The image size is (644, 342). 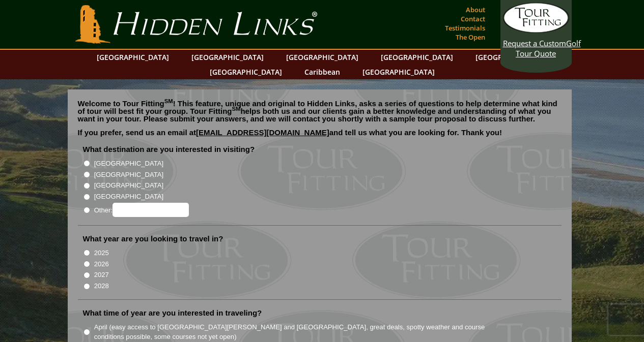 I want to click on span: Request a Custom, so click(x=535, y=43).